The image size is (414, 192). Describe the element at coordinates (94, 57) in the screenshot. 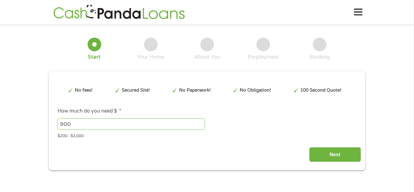

I see `div: Start` at that location.